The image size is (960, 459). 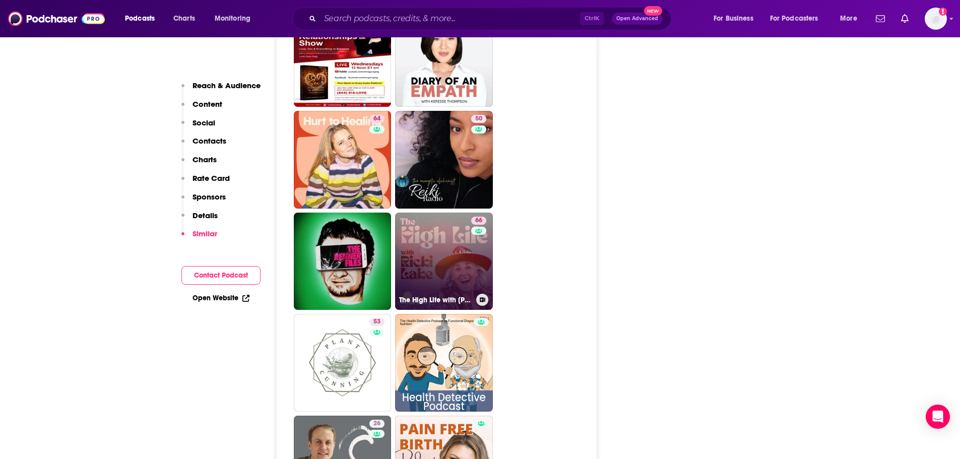 I want to click on button: Social, so click(x=198, y=127).